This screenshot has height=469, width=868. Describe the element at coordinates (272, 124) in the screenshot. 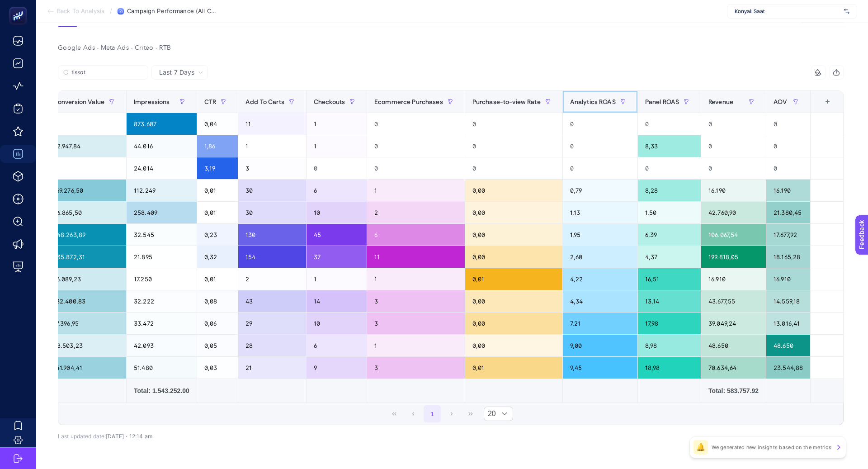

I see `div: 11` at that location.